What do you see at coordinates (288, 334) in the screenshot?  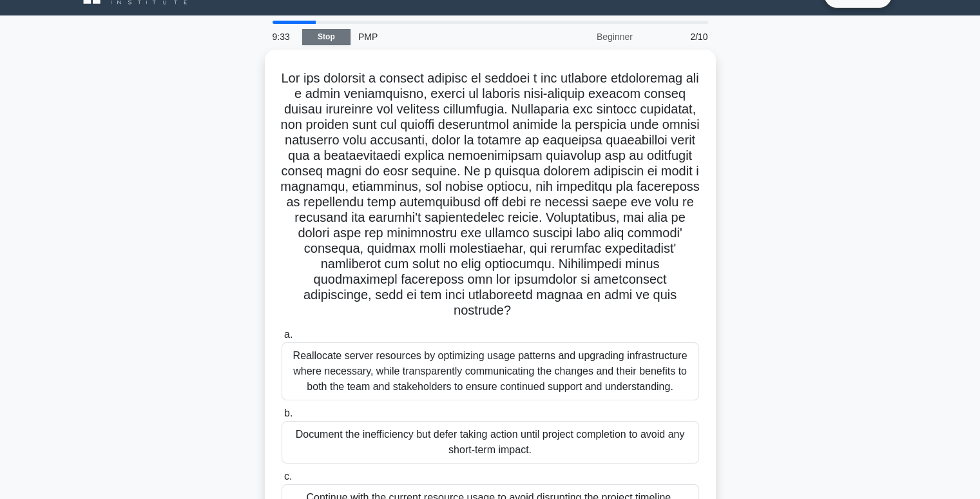 I see `span: a.` at bounding box center [288, 334].